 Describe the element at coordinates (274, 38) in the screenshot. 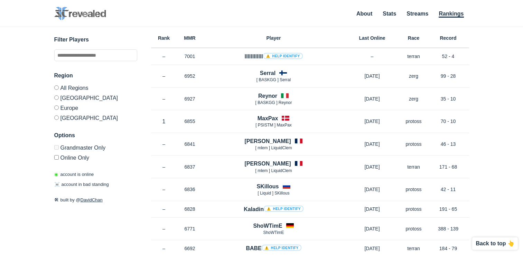

I see `h6: Player` at that location.